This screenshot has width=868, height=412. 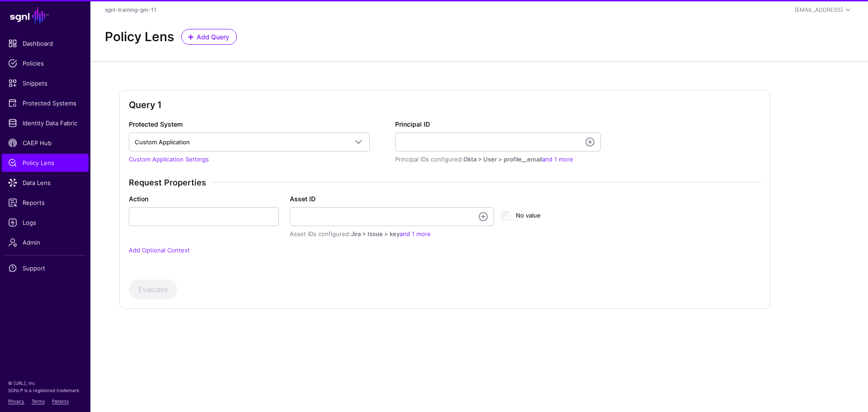 What do you see at coordinates (139, 37) in the screenshot?
I see `h2: Policy Lens` at bounding box center [139, 37].